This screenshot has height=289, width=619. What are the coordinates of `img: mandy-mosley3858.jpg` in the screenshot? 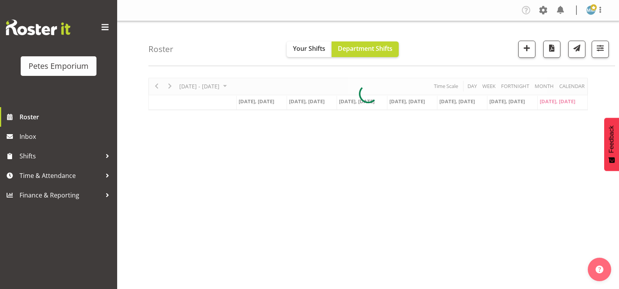 It's located at (591, 10).